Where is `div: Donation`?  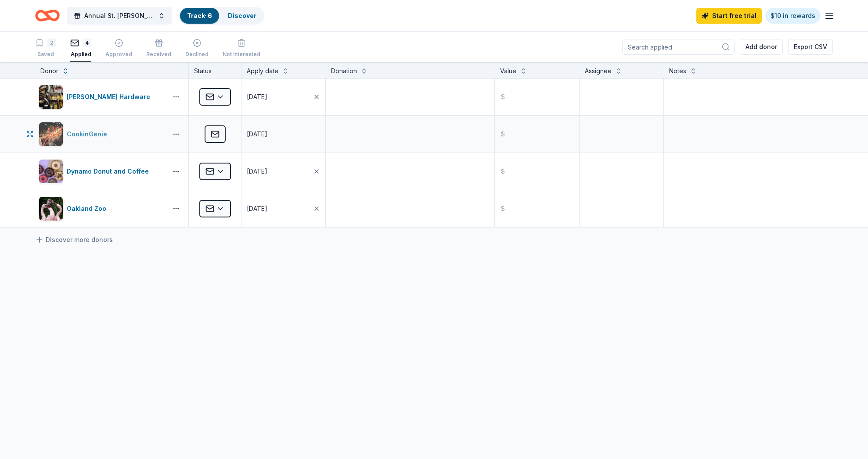
div: Donation is located at coordinates (344, 71).